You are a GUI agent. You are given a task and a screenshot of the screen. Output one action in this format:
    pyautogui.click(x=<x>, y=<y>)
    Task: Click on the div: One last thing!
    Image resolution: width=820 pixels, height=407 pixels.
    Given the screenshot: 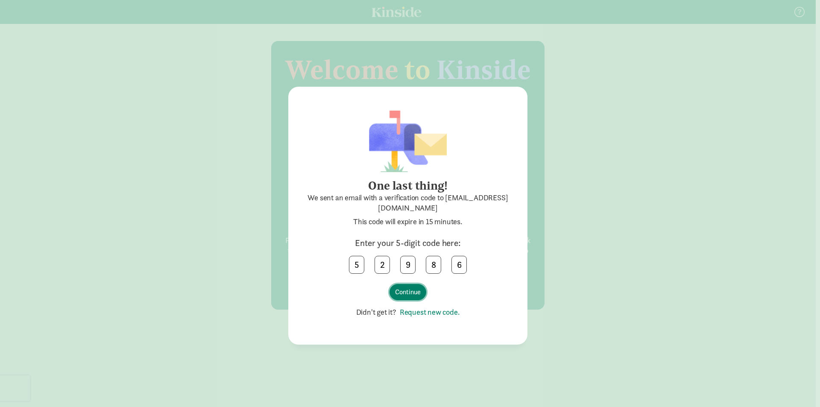 What is the action you would take?
    pyautogui.click(x=408, y=186)
    